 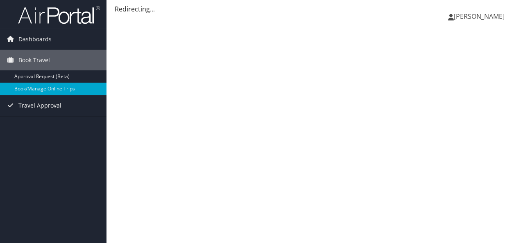 I want to click on div: Redirecting..., so click(x=314, y=9).